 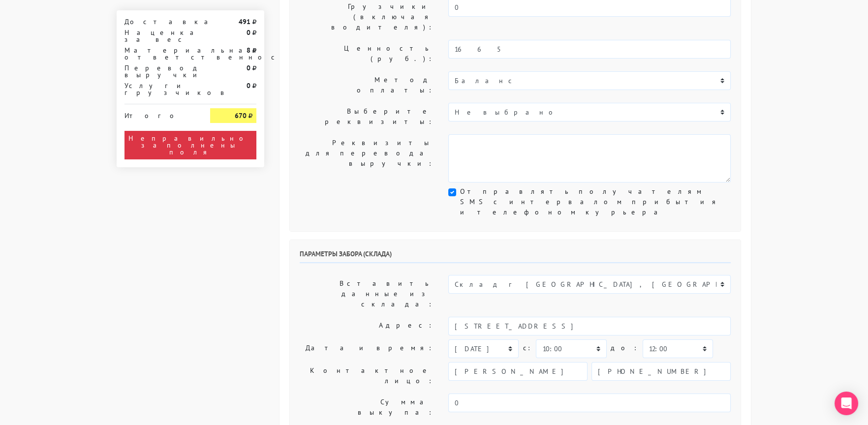 I want to click on h6: Параметры забора (склада), so click(x=516, y=256).